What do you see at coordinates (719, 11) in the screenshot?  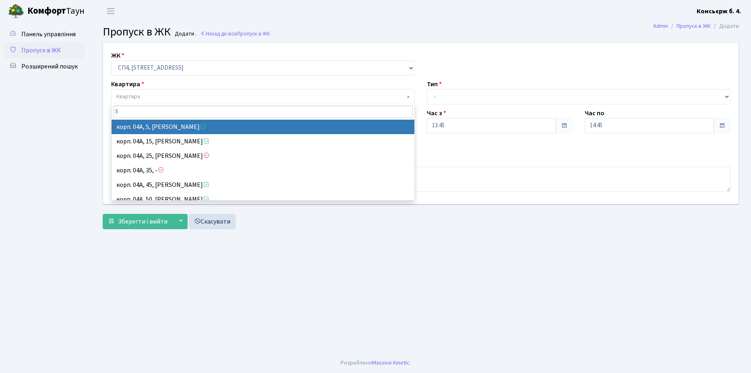 I see `b: Консьєрж б. 4.` at bounding box center [719, 11].